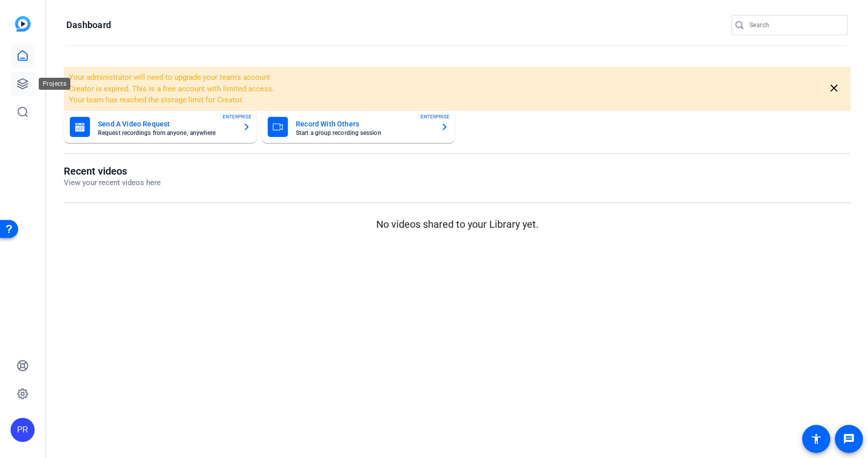  I want to click on button: Record With OthersStart a group recording sessionENTERPRISE, so click(358, 127).